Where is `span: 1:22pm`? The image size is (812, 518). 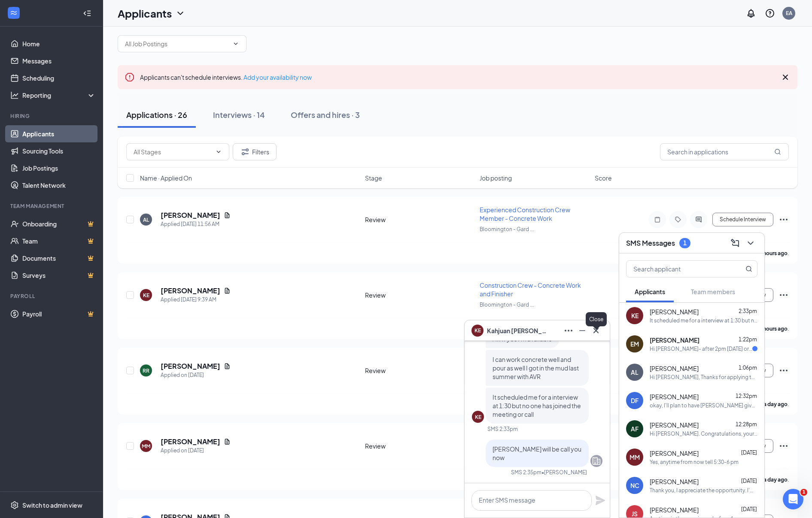
span: 1:22pm is located at coordinates (747, 339).